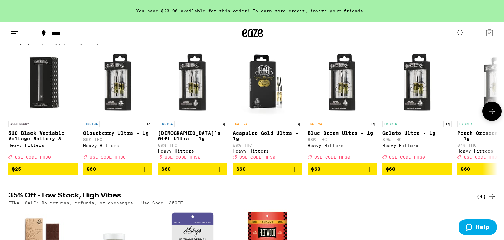 The width and height of the screenshot is (504, 240). I want to click on p: Cloudberry Ultra - 1g, so click(118, 133).